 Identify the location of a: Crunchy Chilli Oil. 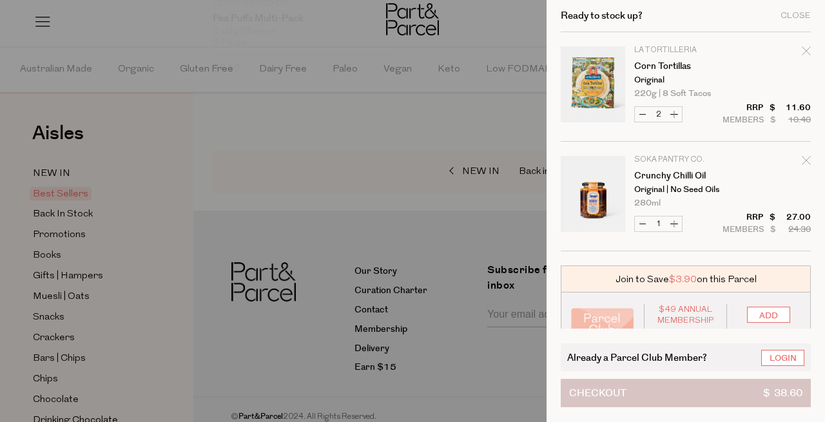
(684, 176).